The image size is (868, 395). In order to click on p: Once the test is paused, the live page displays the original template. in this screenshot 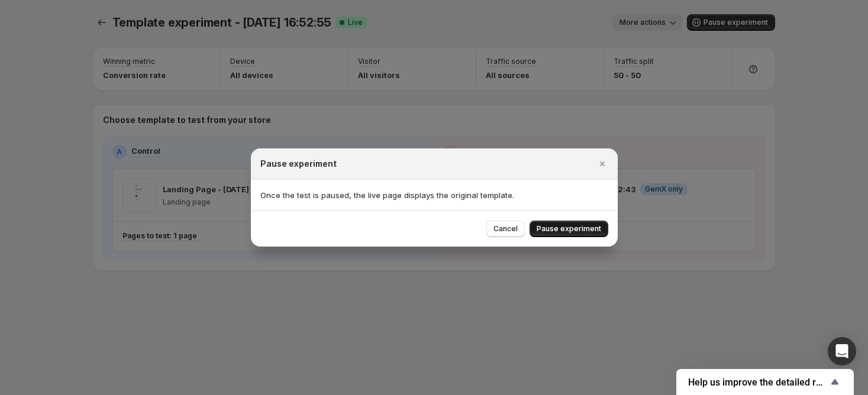, I will do `click(434, 195)`.